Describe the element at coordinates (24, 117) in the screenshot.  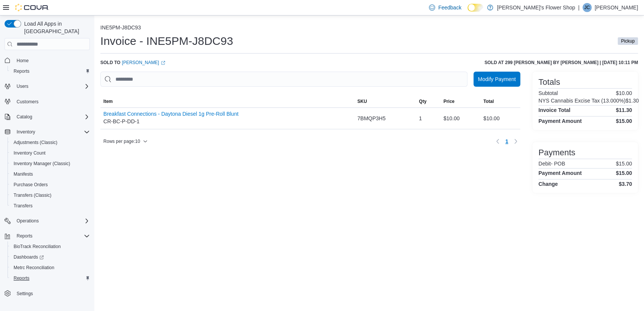
I see `button: Catalog` at that location.